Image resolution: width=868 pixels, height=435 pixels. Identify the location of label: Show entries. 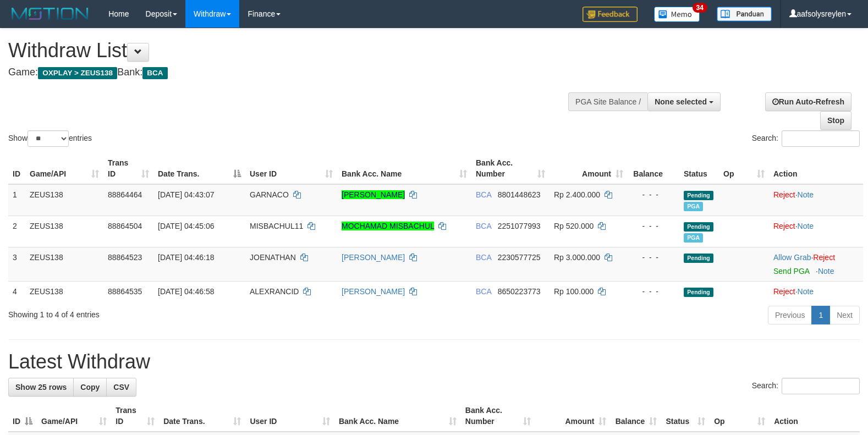
(50, 139).